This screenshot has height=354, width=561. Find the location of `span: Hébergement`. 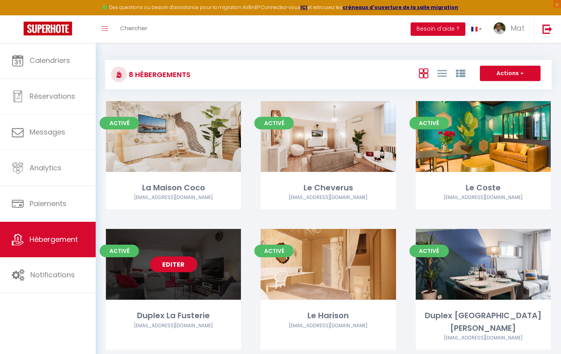

span: Hébergement is located at coordinates (54, 239).